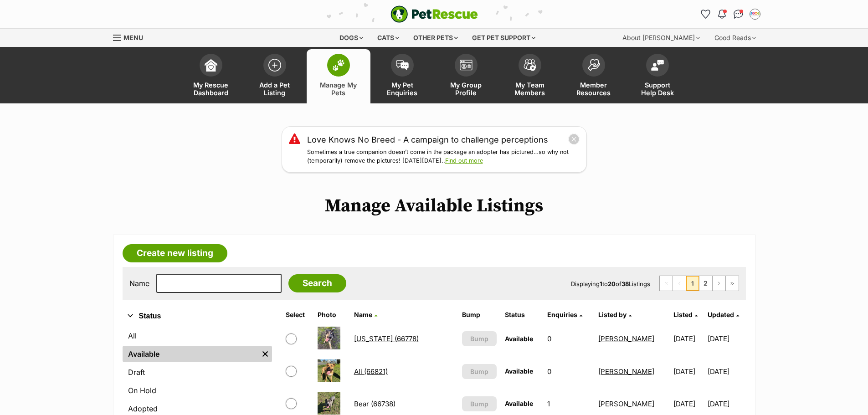  Describe the element at coordinates (699, 283) in the screenshot. I see `nav: Pagination` at that location.